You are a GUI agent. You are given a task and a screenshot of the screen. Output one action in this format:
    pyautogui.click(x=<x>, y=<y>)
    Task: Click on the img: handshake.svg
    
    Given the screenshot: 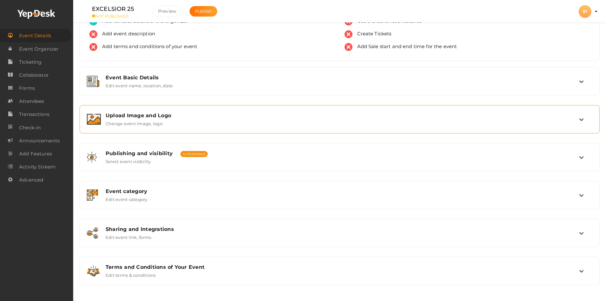 What is the action you would take?
    pyautogui.click(x=93, y=271)
    